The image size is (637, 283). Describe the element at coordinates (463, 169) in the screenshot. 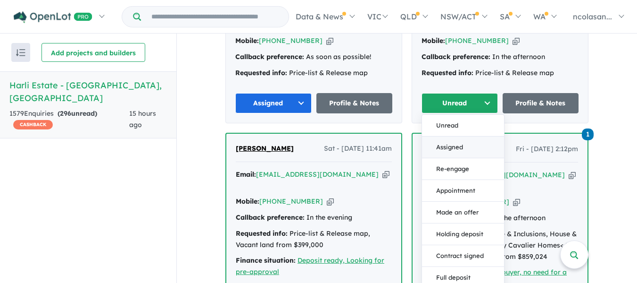

I see `button: Re-engage` at that location.